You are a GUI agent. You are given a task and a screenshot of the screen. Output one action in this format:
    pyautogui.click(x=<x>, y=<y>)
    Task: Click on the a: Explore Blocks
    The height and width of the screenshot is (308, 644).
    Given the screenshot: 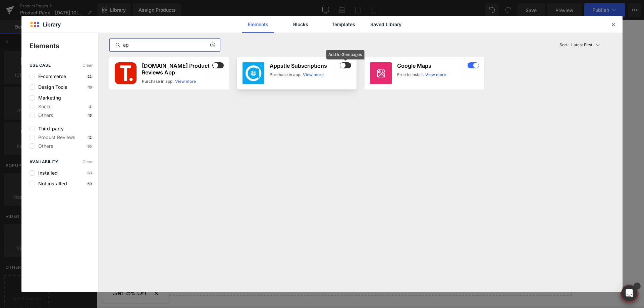 What is the action you would take?
    pyautogui.click(x=241, y=243)
    